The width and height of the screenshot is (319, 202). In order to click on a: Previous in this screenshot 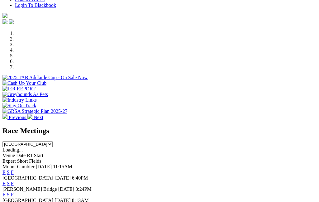, I will do `click(15, 117)`.